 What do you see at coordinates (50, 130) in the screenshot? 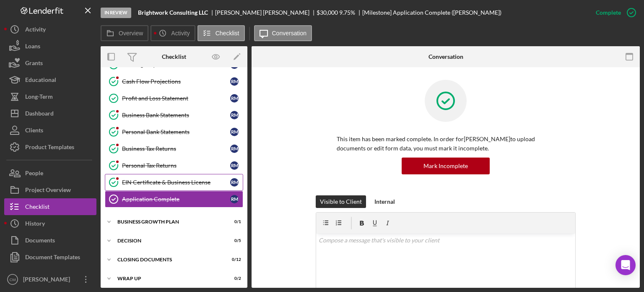
I see `button: Clients` at bounding box center [50, 130].